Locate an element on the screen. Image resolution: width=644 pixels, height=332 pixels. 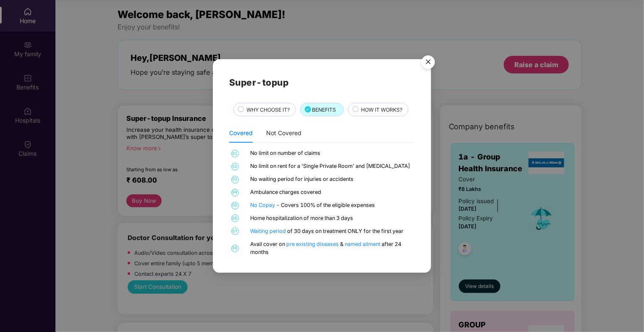
a: named ailment is located at coordinates (364, 244).